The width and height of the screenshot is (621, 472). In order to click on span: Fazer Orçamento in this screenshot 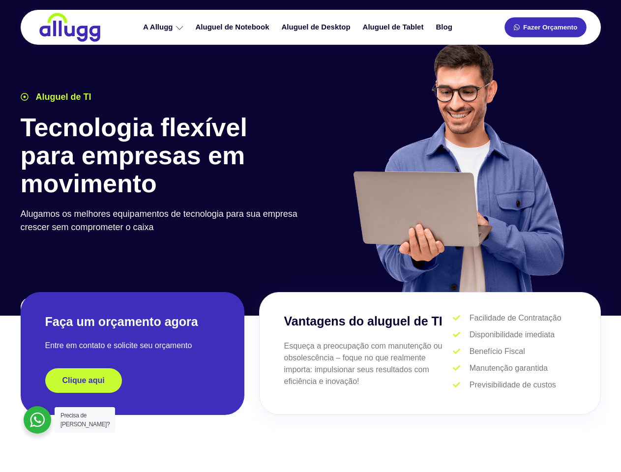, I will do `click(550, 28)`.